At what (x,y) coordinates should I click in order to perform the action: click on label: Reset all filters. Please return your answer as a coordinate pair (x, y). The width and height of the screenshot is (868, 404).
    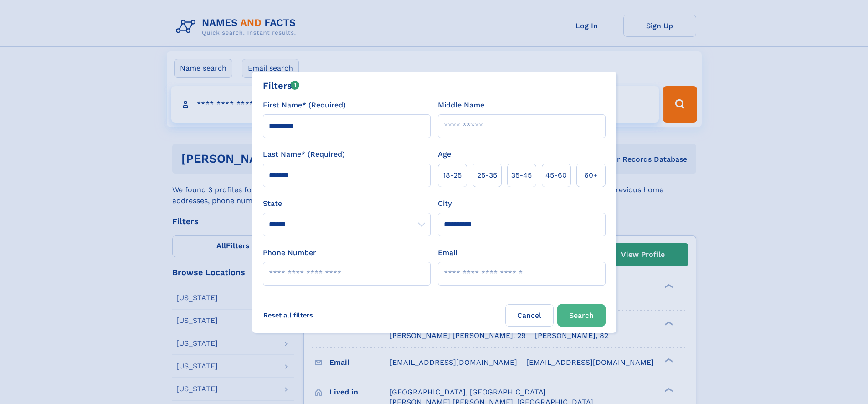
    Looking at the image, I should click on (288, 315).